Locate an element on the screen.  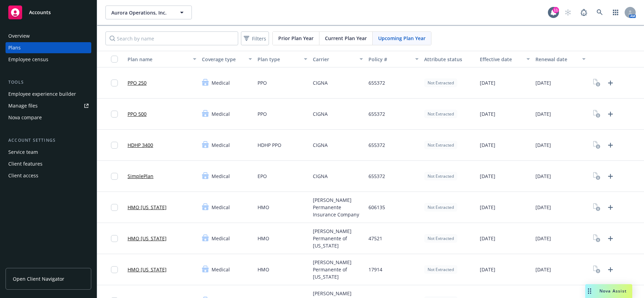
a: Plans is located at coordinates (49, 47).